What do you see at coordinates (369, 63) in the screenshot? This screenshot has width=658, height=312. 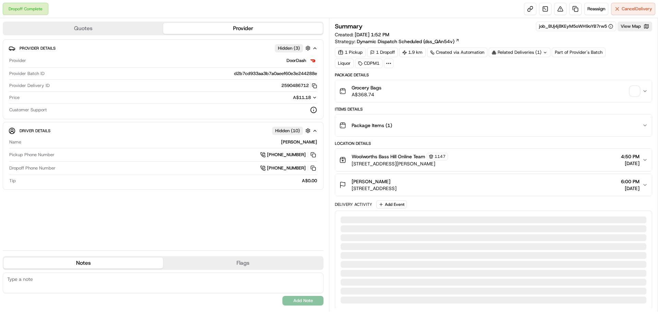 I see `div: CDPM1` at bounding box center [369, 63].